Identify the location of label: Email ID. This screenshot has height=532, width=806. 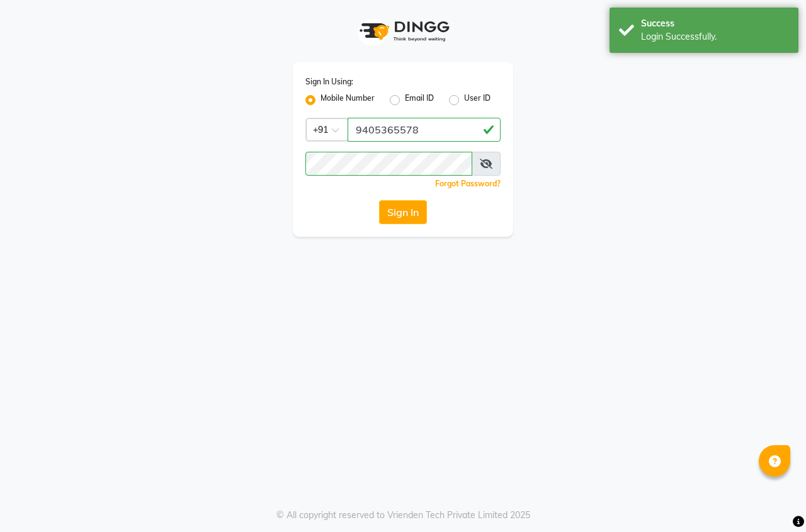
(420, 100).